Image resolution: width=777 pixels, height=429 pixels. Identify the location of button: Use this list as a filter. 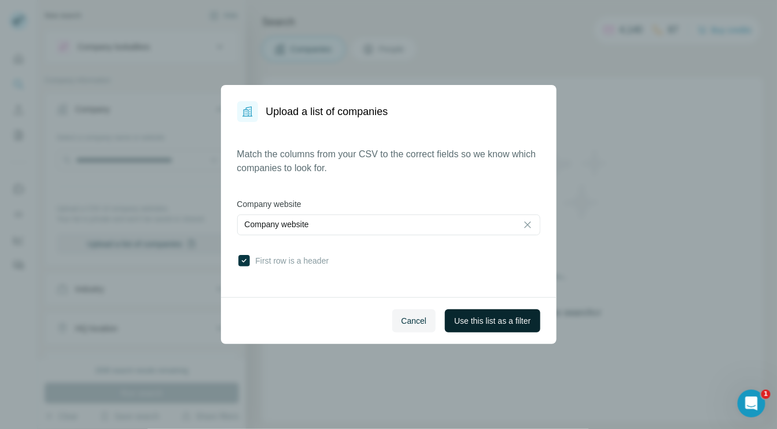
(492, 321).